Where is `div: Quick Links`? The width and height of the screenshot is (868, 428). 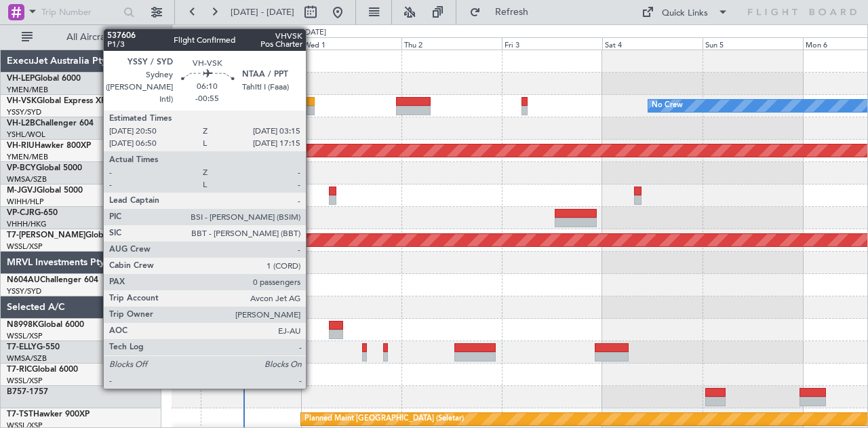 div: Quick Links is located at coordinates (685, 14).